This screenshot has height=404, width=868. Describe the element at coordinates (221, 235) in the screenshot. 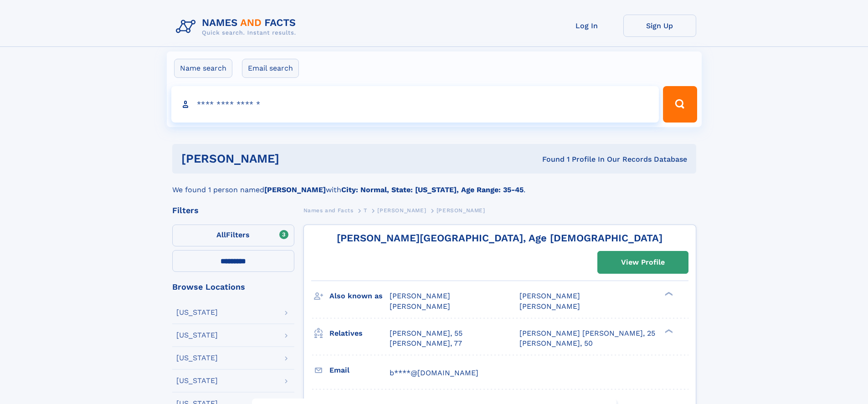

I see `span: All` at that location.